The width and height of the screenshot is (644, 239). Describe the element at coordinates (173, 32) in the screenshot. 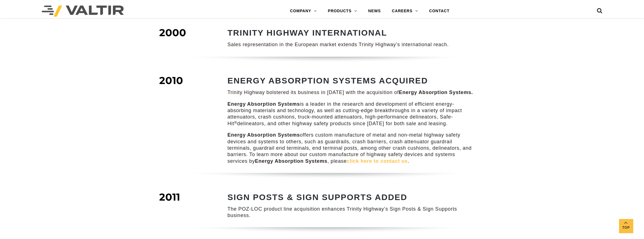

I see `span: 2000` at that location.